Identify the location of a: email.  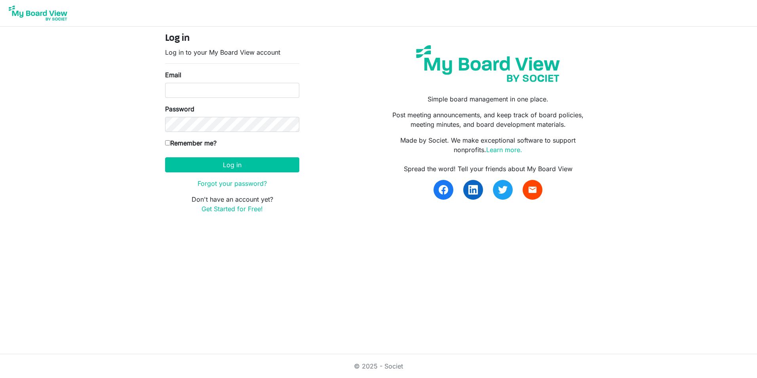
(532, 190).